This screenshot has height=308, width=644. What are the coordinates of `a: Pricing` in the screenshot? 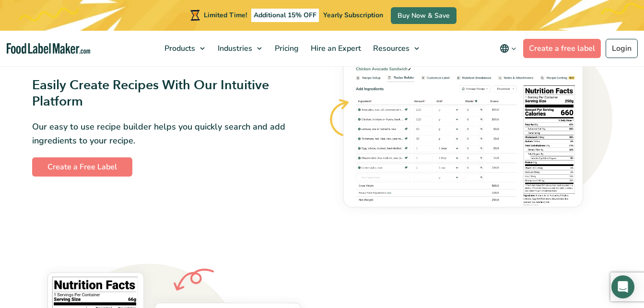 It's located at (286, 49).